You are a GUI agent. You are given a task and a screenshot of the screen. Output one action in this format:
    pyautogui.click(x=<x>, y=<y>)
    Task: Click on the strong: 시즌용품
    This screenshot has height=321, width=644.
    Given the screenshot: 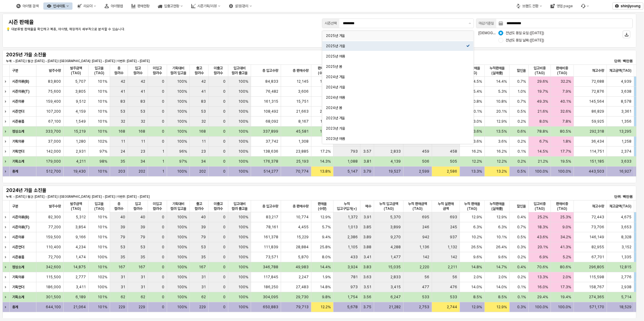 What is the action you would take?
    pyautogui.click(x=18, y=121)
    